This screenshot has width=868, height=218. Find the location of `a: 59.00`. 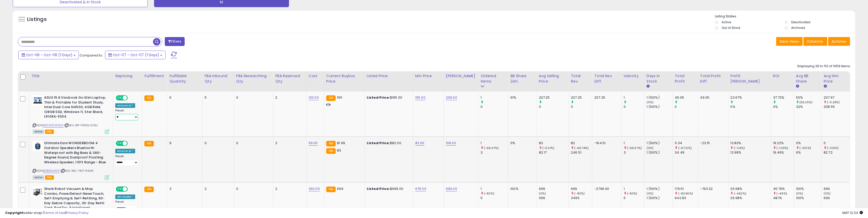

a: 59.00 is located at coordinates (313, 143).